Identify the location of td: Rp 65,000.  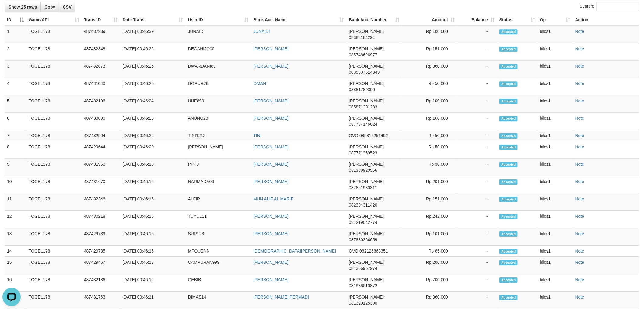
(429, 251).